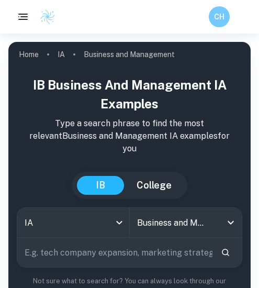  What do you see at coordinates (231, 222) in the screenshot?
I see `button: Open` at bounding box center [231, 222].